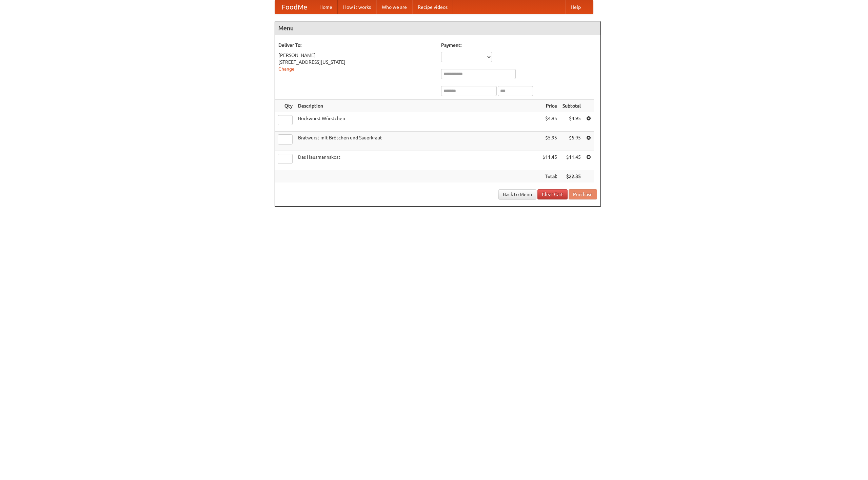 Image resolution: width=868 pixels, height=480 pixels. I want to click on button: Purchase, so click(583, 194).